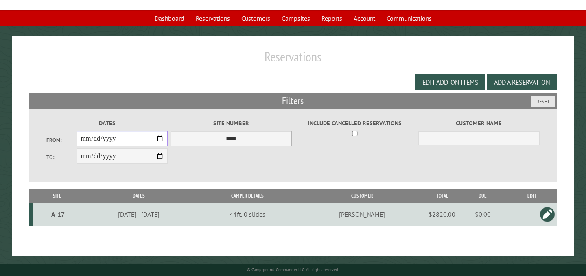 The image size is (586, 276). What do you see at coordinates (442, 196) in the screenshot?
I see `th: Total` at bounding box center [442, 196].